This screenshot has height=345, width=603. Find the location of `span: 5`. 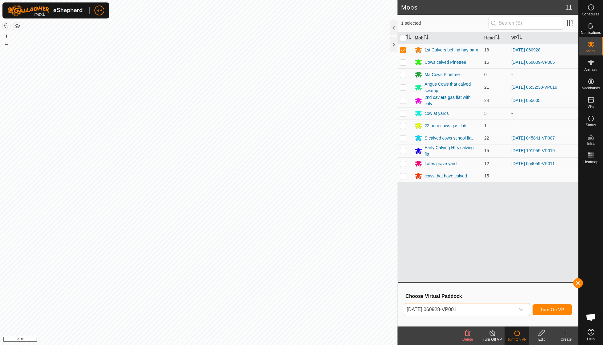

span: 5 is located at coordinates (486, 113).